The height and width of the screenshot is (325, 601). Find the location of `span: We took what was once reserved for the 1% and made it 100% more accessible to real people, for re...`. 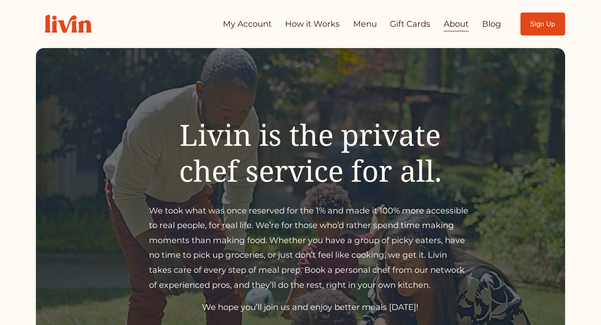

span: We took what was once reserved for the 1% and made it 100% more accessible to real people, for re... is located at coordinates (310, 248).